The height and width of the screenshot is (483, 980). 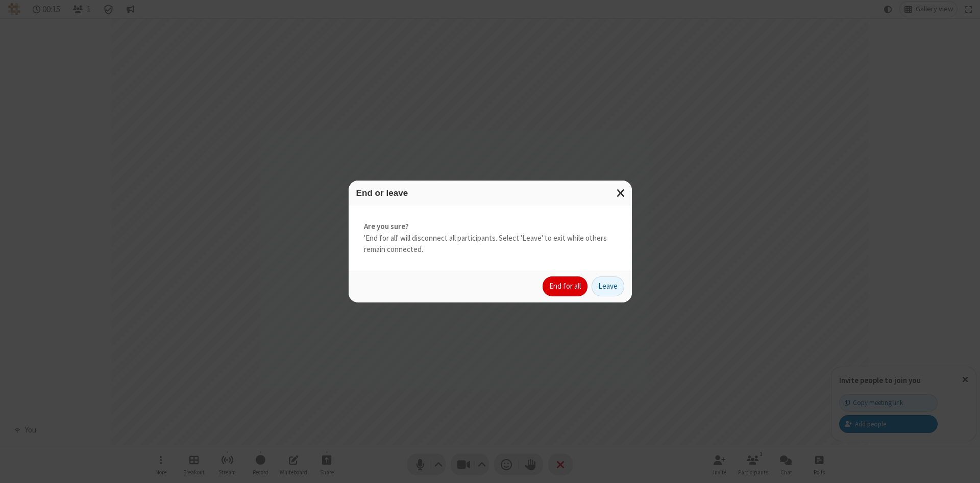 What do you see at coordinates (490, 238) in the screenshot?
I see `div: 'End for all' will disconnect all participants. Select 'Leave' to exit while others remain connec...` at bounding box center [490, 238].